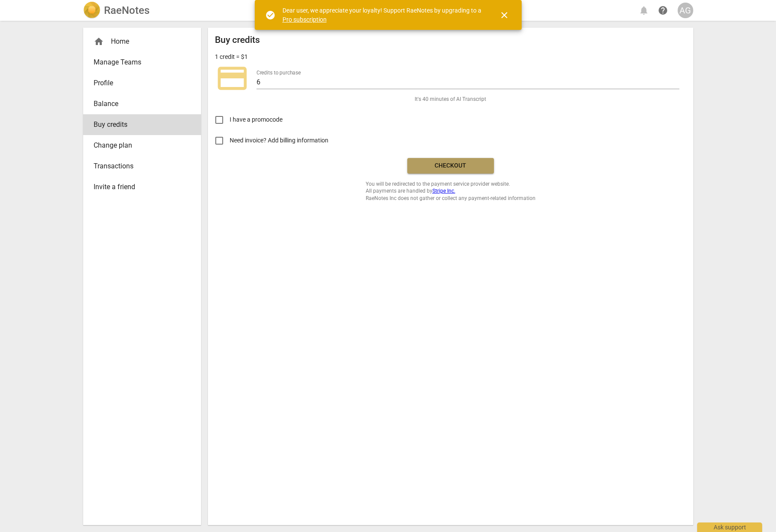  I want to click on span: Invite a friend, so click(139, 187).